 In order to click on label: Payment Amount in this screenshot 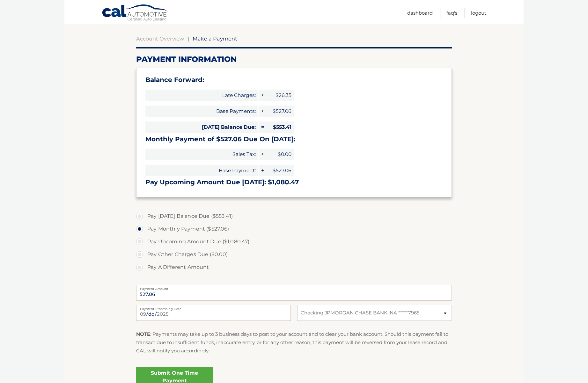, I will do `click(294, 288)`.